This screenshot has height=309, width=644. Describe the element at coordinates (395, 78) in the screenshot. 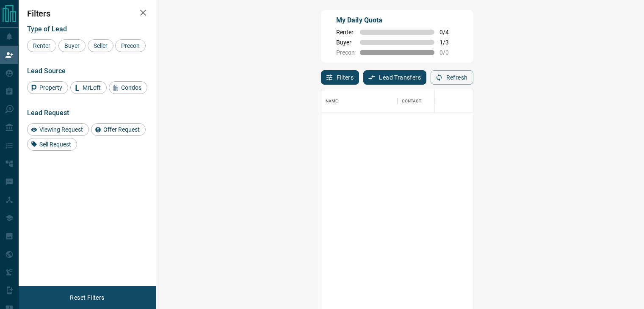

I see `button: Lead Transfers` at that location.